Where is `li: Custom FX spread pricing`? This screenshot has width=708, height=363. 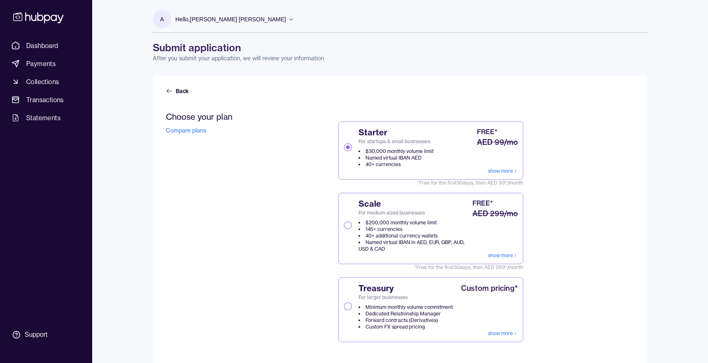 li: Custom FX spread pricing is located at coordinates (406, 327).